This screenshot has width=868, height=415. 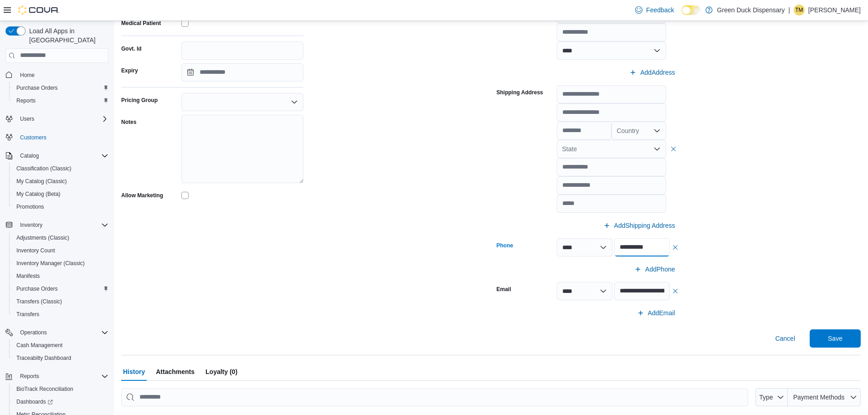 What do you see at coordinates (835, 339) in the screenshot?
I see `span: Save` at bounding box center [835, 339].